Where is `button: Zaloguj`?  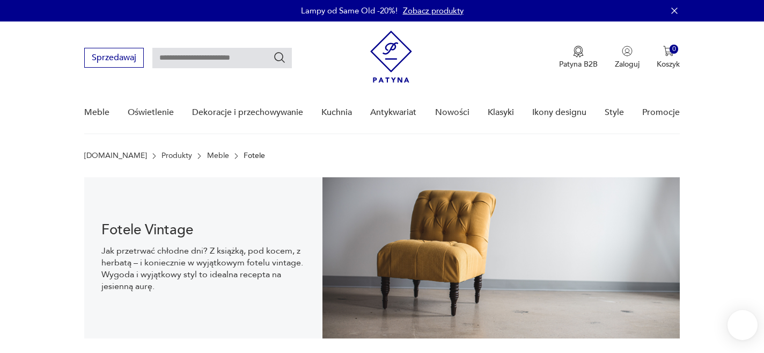
button: Zaloguj is located at coordinates (627, 57).